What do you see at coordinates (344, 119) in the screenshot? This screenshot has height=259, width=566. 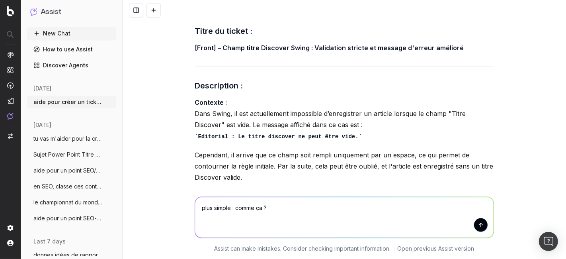 I see `p: Dans Swing, il est actuellement impossible d’enregistrer un article lorsque le champ "Titre Disco...` at bounding box center [344, 119].